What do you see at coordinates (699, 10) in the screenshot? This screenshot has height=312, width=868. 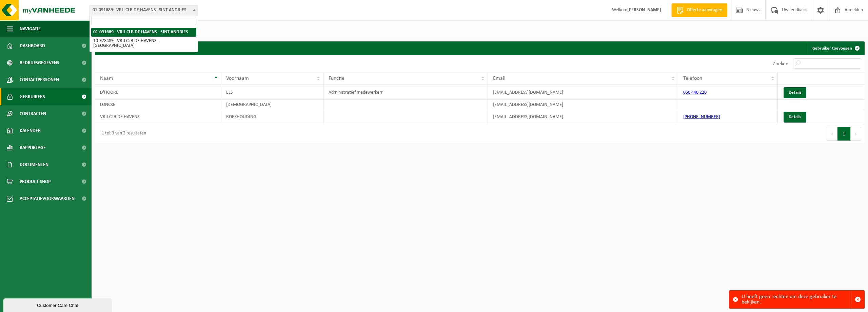 I see `a: Offerte aanvragen` at bounding box center [699, 10].